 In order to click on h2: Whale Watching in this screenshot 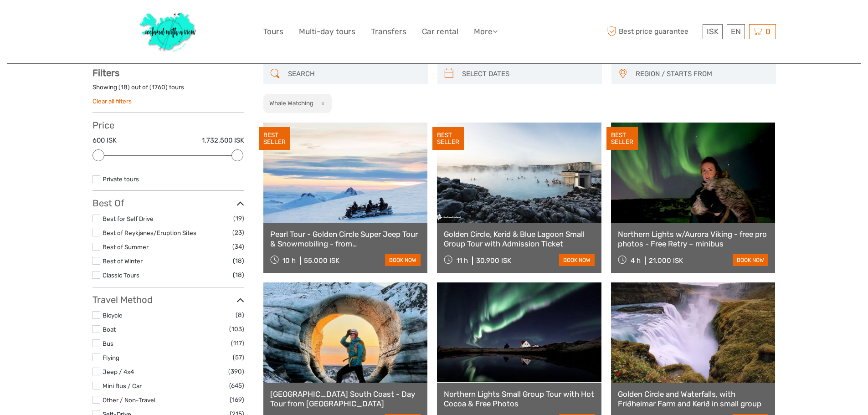, I will do `click(291, 103)`.